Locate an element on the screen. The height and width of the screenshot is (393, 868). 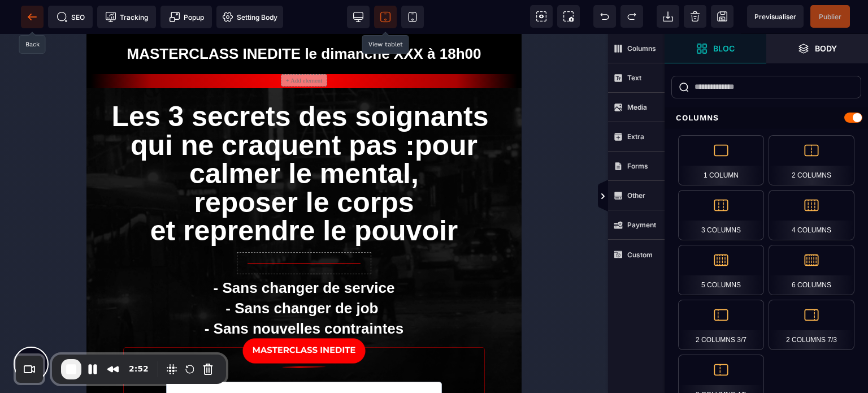
div: 1 Column is located at coordinates (722, 160).